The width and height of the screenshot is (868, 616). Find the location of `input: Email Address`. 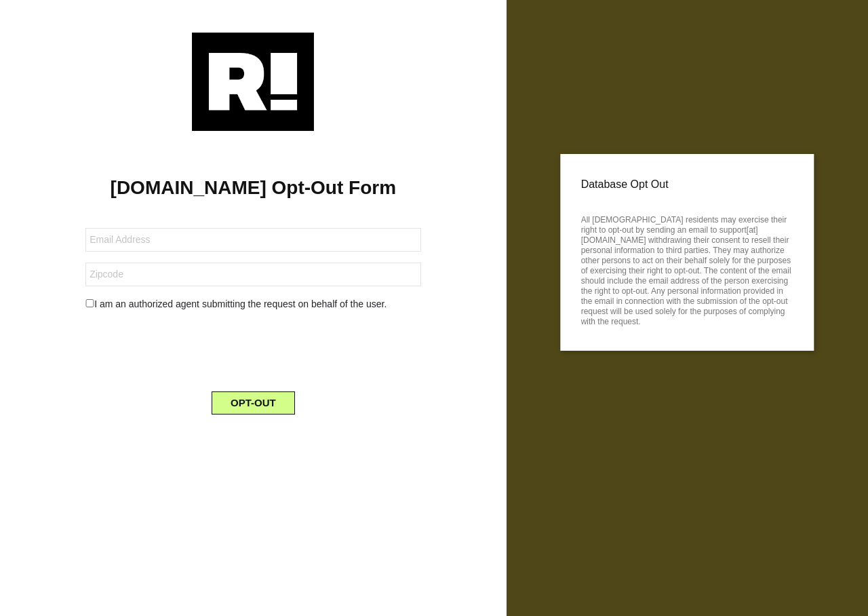

input: Email Address is located at coordinates (253, 239).